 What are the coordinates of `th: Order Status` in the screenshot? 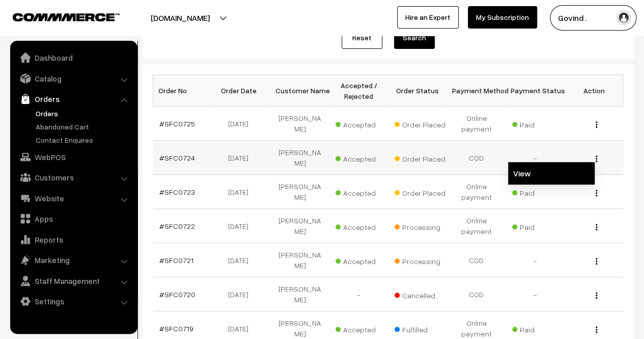 It's located at (418, 91).